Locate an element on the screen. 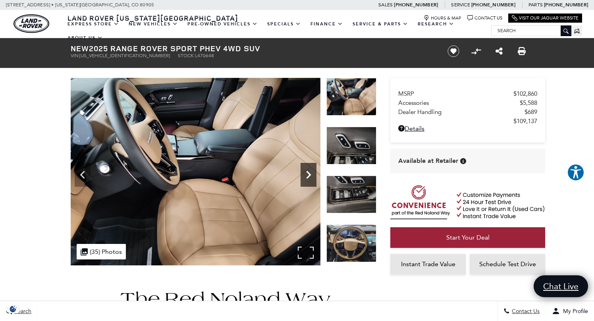  a: About Us is located at coordinates (85, 38).